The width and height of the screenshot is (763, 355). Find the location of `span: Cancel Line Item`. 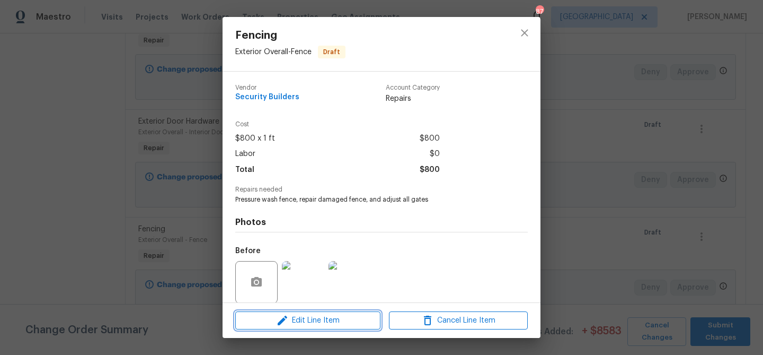

span: Cancel Line Item is located at coordinates (459, 320).